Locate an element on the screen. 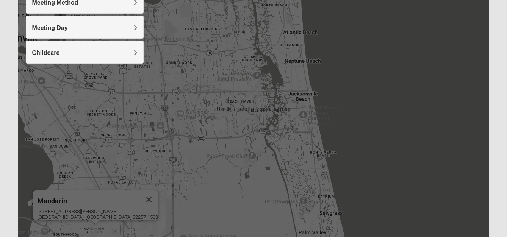 The height and width of the screenshot is (237, 507). span: Mandarin is located at coordinates (52, 201).